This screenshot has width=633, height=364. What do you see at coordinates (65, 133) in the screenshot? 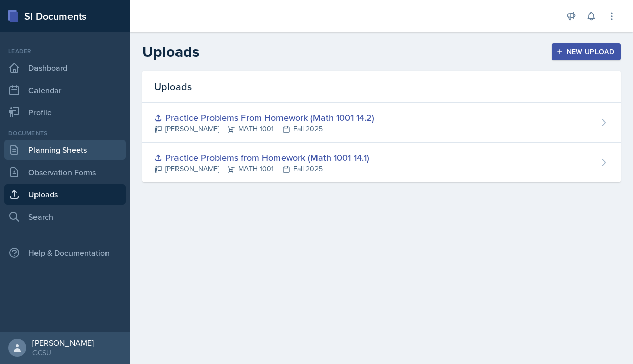
I see `div: Documents` at bounding box center [65, 133].